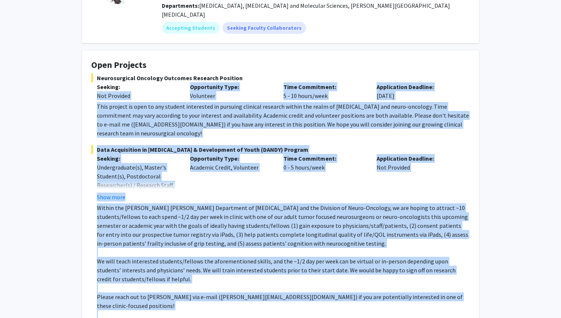 The width and height of the screenshot is (561, 318). Describe the element at coordinates (283, 270) in the screenshot. I see `p: We will teach interested students/fellows the aforementioned skills, and the ~1/2 day per week ca...` at that location.